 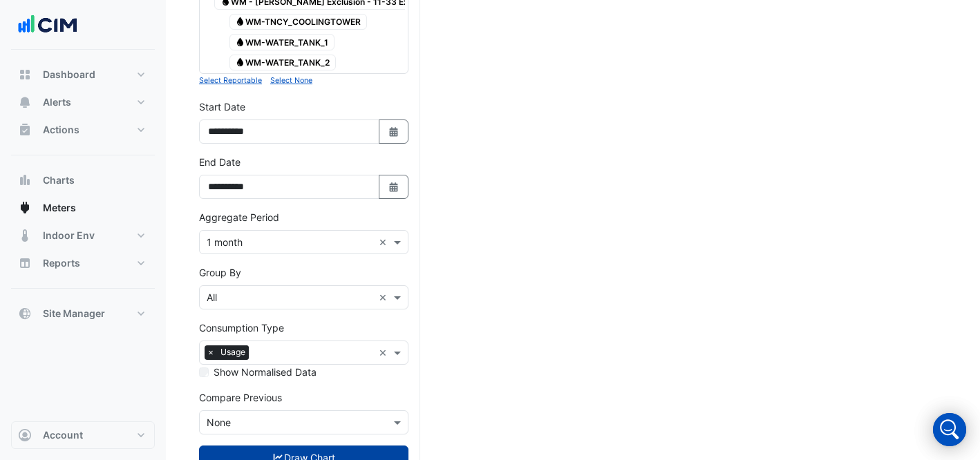 I want to click on span: Dashboard, so click(x=69, y=75).